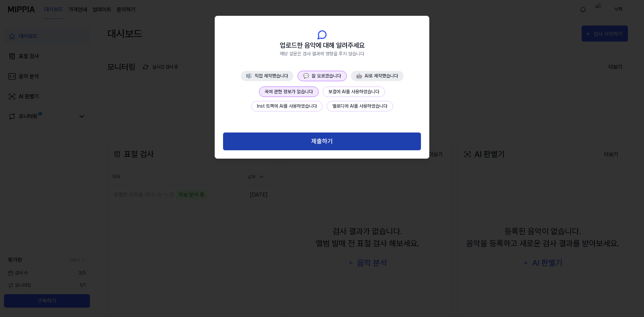  What do you see at coordinates (289, 92) in the screenshot?
I see `button: 곡에 관한 정보가 없습니다` at bounding box center [289, 92].